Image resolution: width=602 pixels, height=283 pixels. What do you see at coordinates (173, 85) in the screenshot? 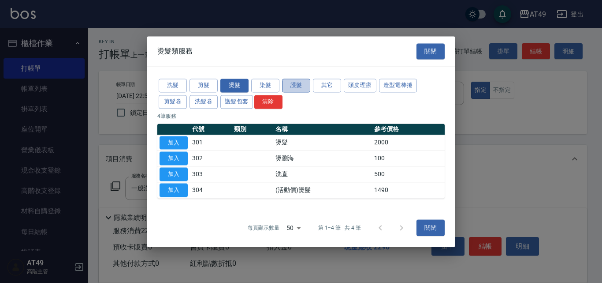
I see `button: 洗髮` at bounding box center [173, 85].